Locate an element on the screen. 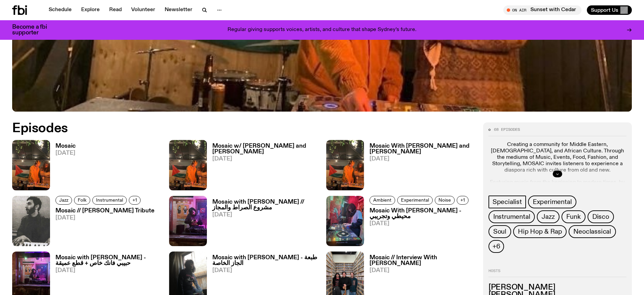  span: Neoclassical is located at coordinates (592, 232).